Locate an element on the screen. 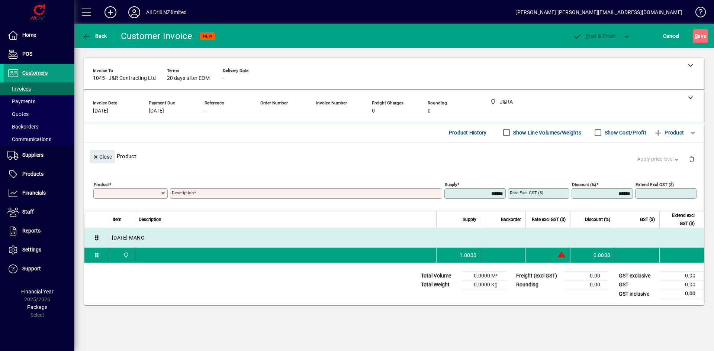 This screenshot has height=351, width=714. div: Customer Invoice is located at coordinates (157, 36).